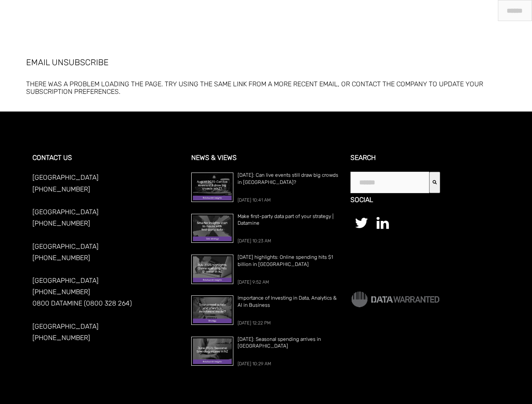 The image size is (532, 404). Describe the element at coordinates (286, 220) in the screenshot. I see `span: Make first-party data part of your strategy | Datamine` at that location.